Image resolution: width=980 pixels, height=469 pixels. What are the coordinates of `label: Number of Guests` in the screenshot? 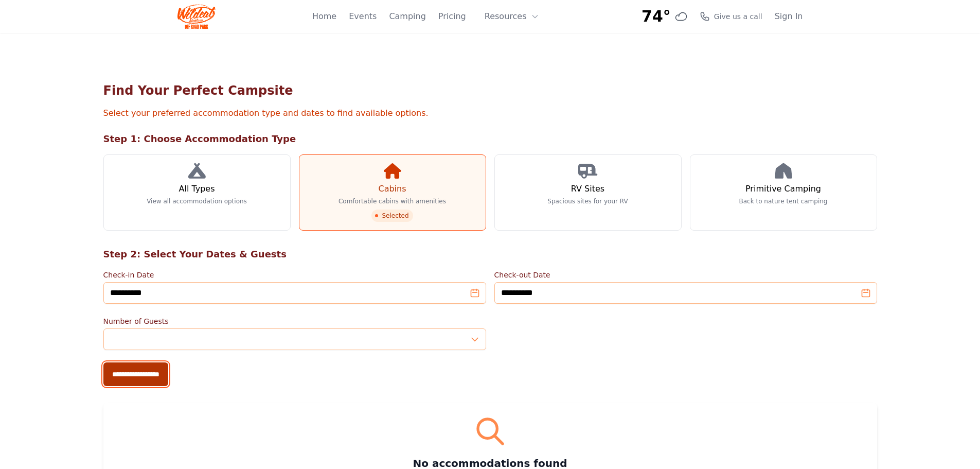 It's located at (294, 321).